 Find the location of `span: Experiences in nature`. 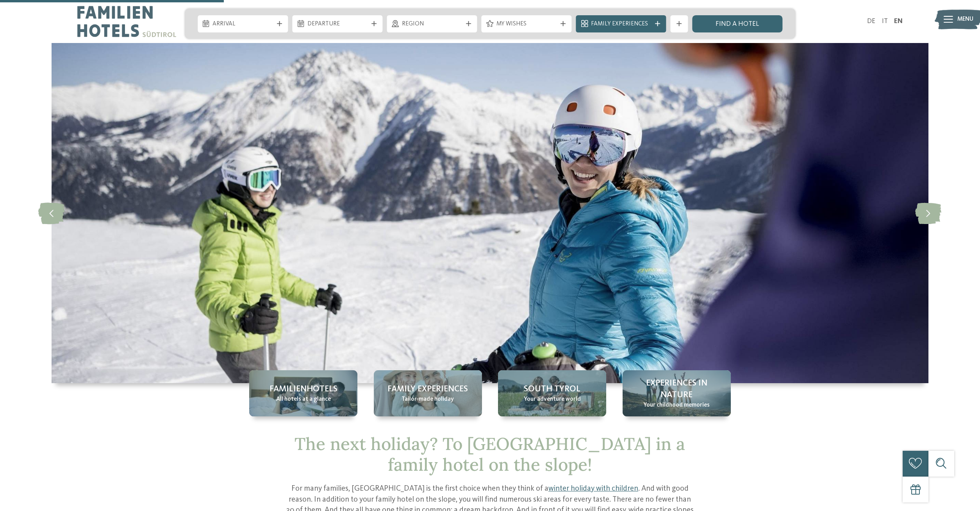

span: Experiences in nature is located at coordinates (677, 389).